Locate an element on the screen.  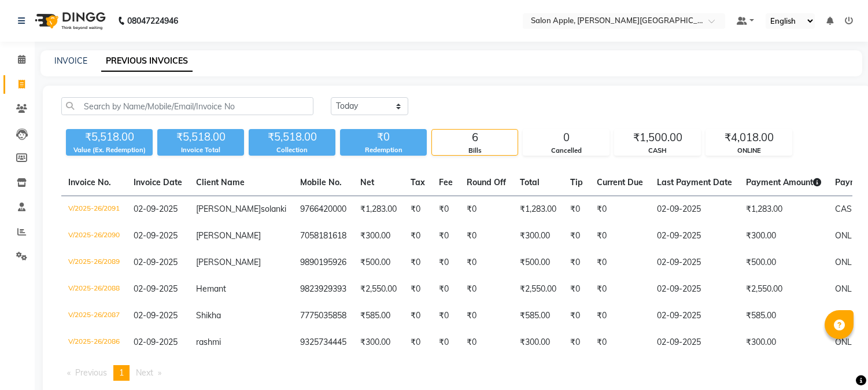
td: 9766420000 is located at coordinates (324, 210).